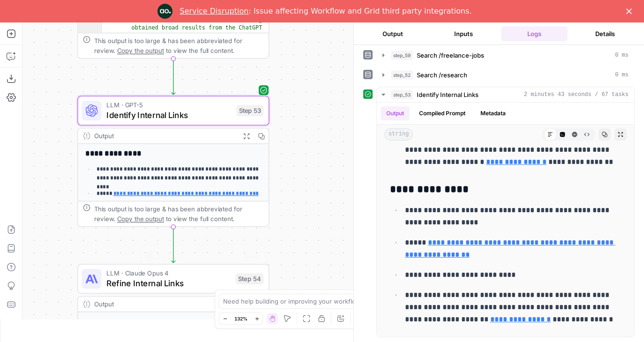  What do you see at coordinates (214, 11) in the screenshot?
I see `a: Service Disruption` at bounding box center [214, 11].